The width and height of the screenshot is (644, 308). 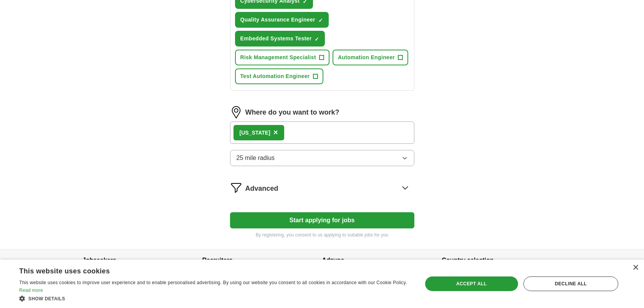 I want to click on div: Close, so click(x=635, y=267).